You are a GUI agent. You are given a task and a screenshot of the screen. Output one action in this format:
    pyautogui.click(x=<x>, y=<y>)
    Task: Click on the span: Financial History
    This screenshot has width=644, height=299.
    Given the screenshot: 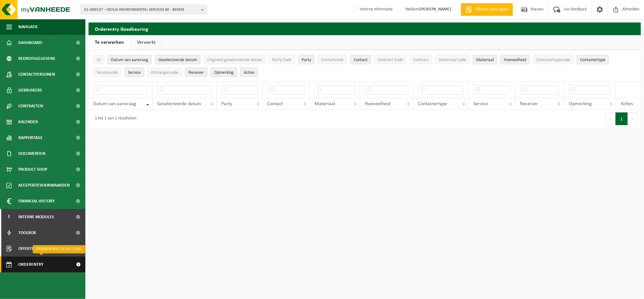 What is the action you would take?
    pyautogui.click(x=36, y=201)
    